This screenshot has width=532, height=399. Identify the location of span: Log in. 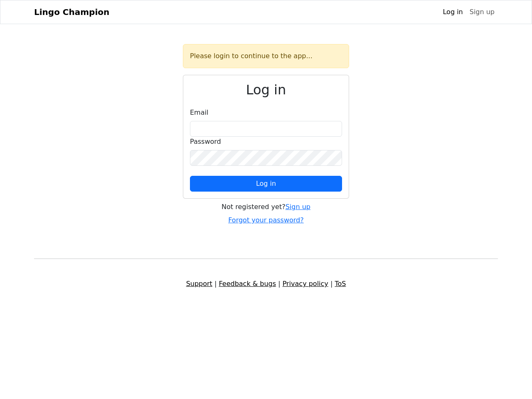
(266, 183).